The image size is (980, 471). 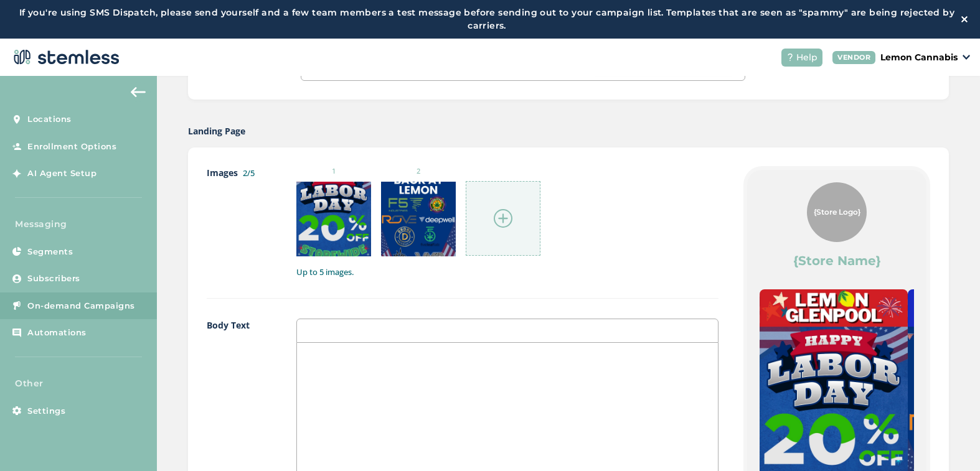 What do you see at coordinates (50, 252) in the screenshot?
I see `span: Segments` at bounding box center [50, 252].